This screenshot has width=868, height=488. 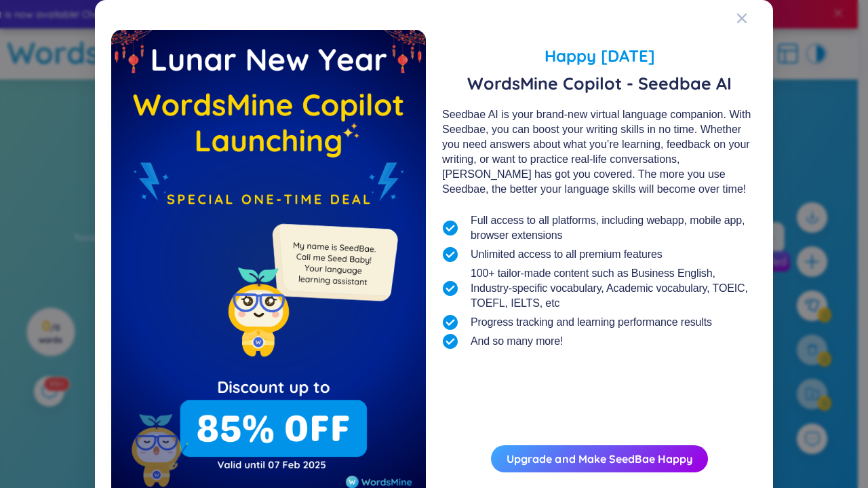 What do you see at coordinates (517, 341) in the screenshot?
I see `span: And so many more!` at bounding box center [517, 341].